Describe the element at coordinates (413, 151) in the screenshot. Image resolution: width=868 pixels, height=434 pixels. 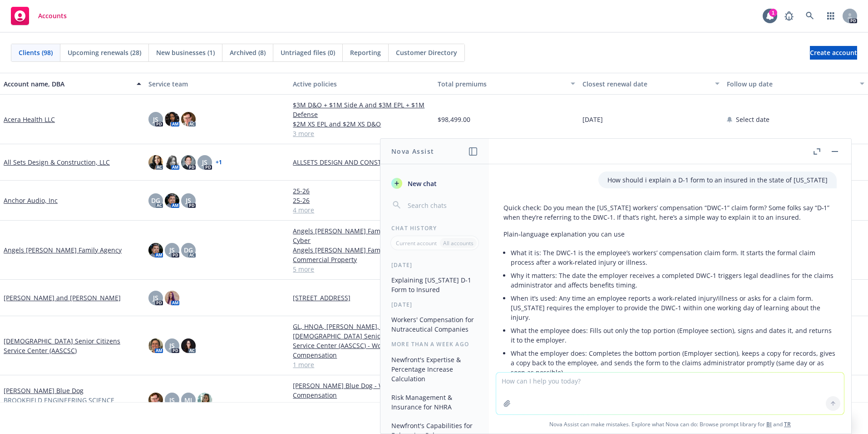
I see `h1: Nova Assist` at that location.